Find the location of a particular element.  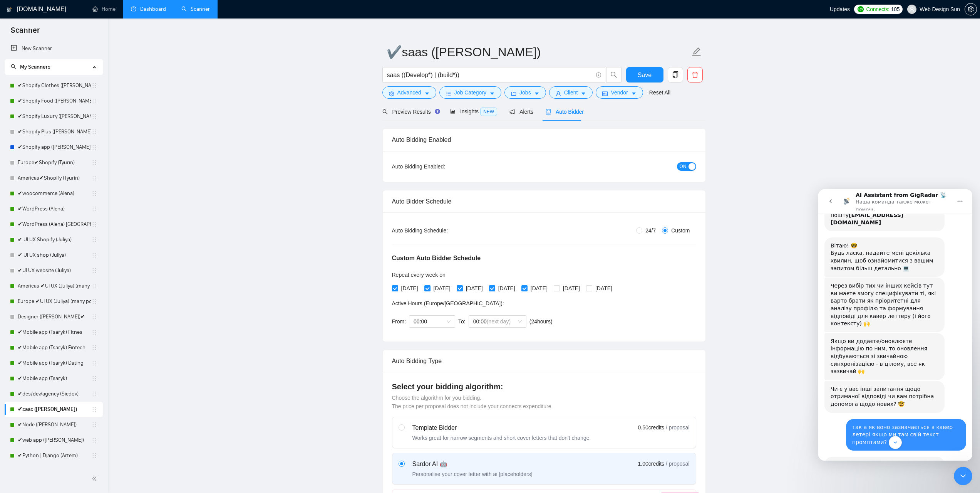

span: caret-down is located at coordinates (427, 93).